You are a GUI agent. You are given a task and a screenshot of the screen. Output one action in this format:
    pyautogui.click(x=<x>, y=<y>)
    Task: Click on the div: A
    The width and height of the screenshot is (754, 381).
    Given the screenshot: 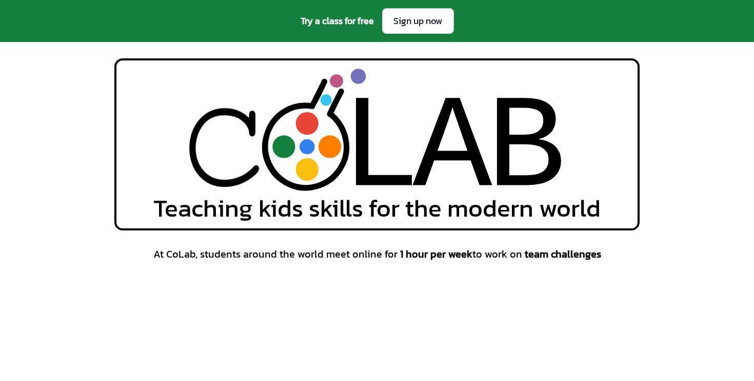 What is the action you would take?
    pyautogui.click(x=452, y=150)
    